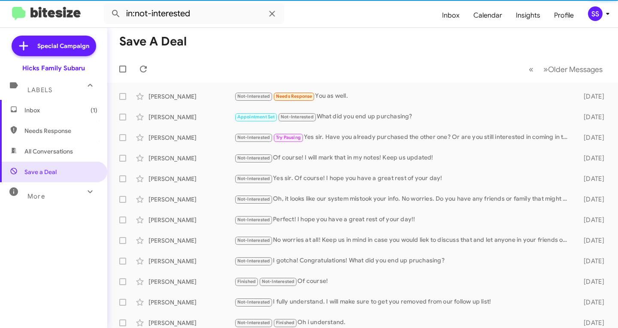  I want to click on span: Profile, so click(564, 15).